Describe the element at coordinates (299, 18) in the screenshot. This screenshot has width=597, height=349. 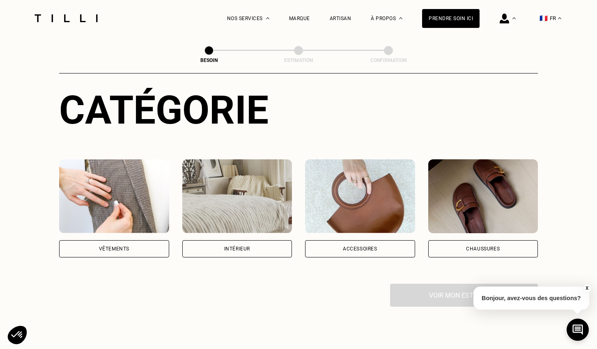
I see `div: Marque` at that location.